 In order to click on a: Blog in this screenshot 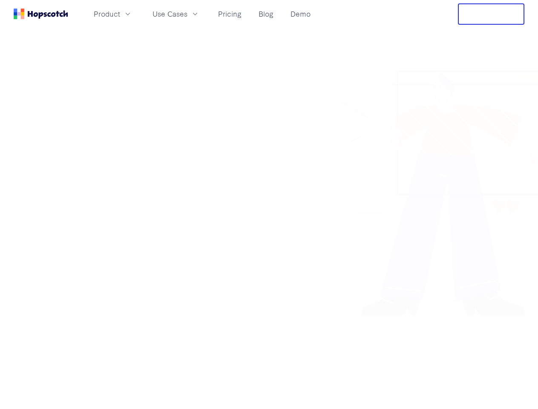, I will do `click(266, 14)`.